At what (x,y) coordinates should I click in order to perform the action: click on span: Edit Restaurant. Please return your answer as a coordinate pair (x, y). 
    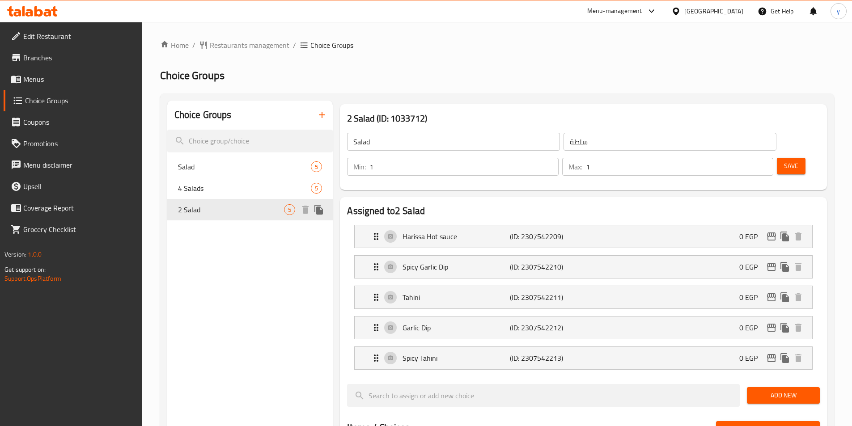
    Looking at the image, I should click on (79, 36).